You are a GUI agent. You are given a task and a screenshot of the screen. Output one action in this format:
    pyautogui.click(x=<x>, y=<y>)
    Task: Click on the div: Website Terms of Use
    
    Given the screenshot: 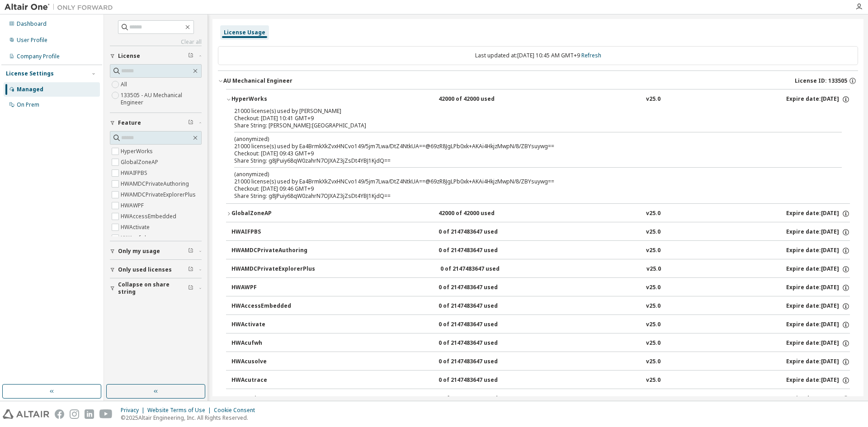 What is the action you would take?
    pyautogui.click(x=180, y=411)
    